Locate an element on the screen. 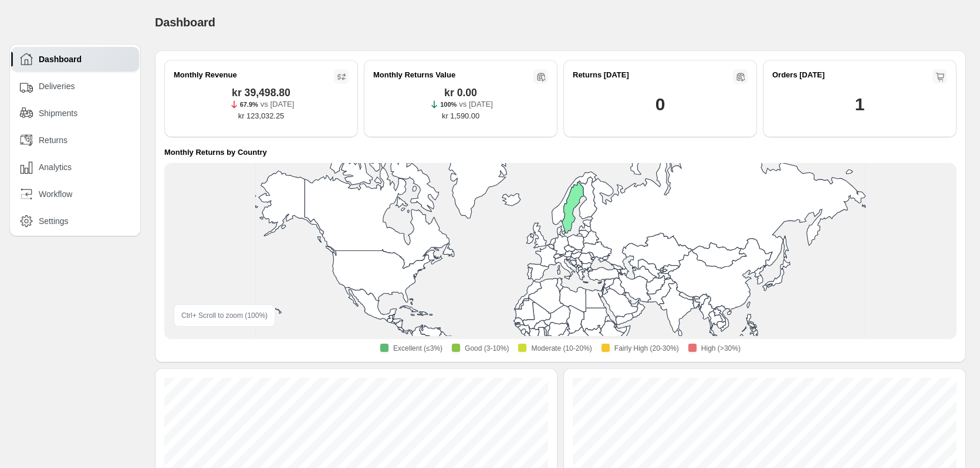 The height and width of the screenshot is (468, 980). span: Fairly High (20-30%) is located at coordinates (647, 348).